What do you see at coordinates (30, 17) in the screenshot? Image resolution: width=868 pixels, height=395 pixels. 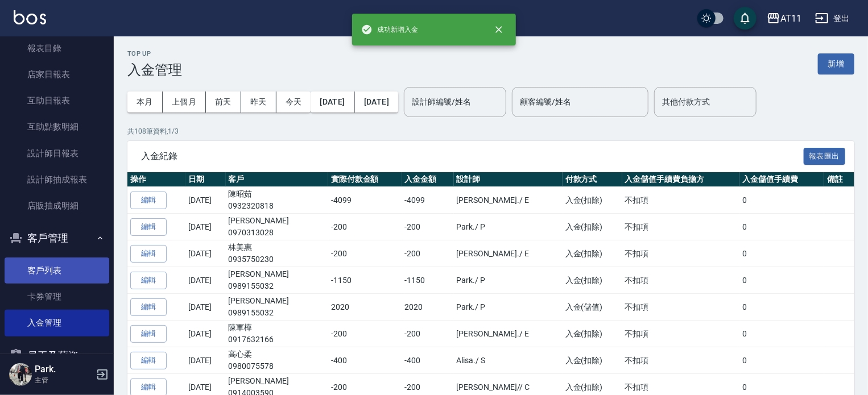 I see `img: Logo` at bounding box center [30, 17].